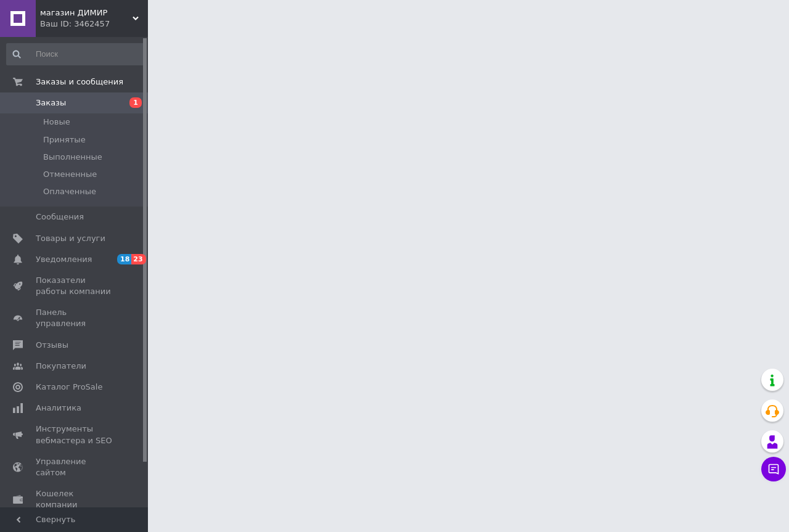 The image size is (789, 532). I want to click on span: Аналитика, so click(58, 408).